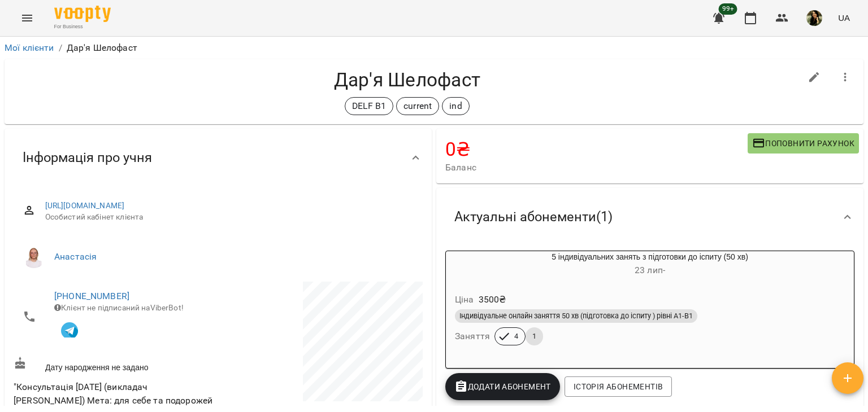 The height and width of the screenshot is (412, 868). What do you see at coordinates (502, 387) in the screenshot?
I see `button: Додати Абонемент` at bounding box center [502, 387].